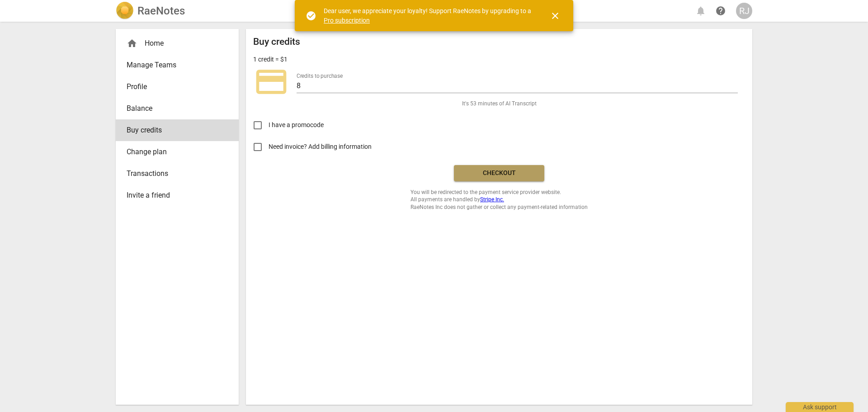 The width and height of the screenshot is (868, 412). I want to click on a: Balance, so click(177, 108).